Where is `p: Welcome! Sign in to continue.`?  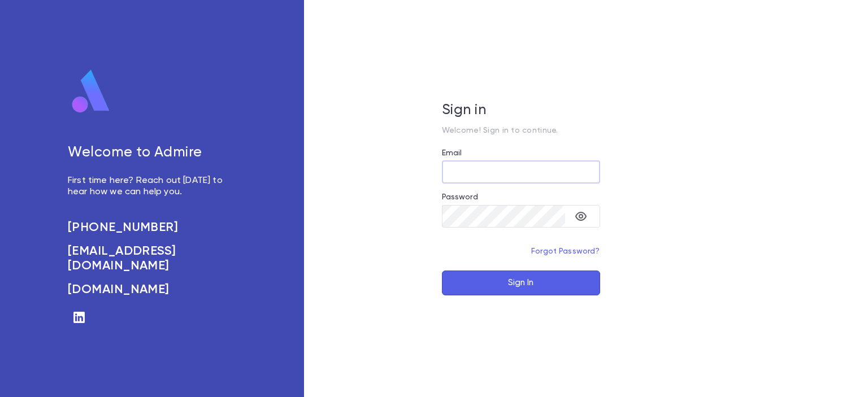 p: Welcome! Sign in to continue. is located at coordinates (521, 130).